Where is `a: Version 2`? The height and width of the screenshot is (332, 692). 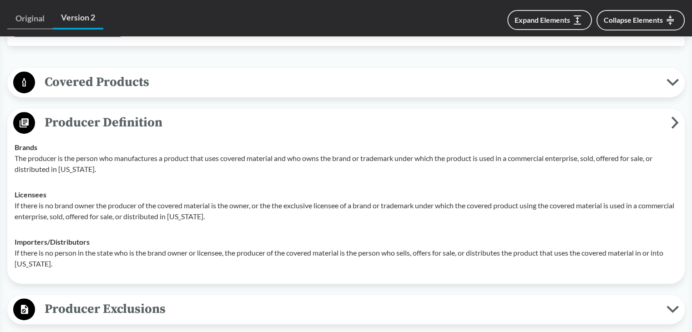
a: Version 2 is located at coordinates (78, 18).